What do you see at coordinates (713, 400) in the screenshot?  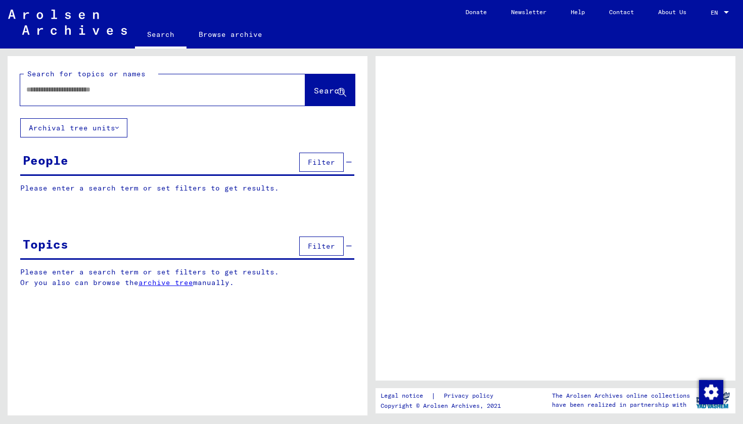 I see `img: yv_logo.png` at bounding box center [713, 400].